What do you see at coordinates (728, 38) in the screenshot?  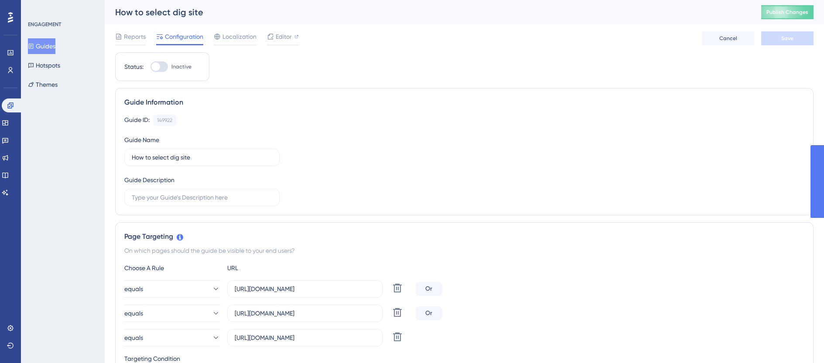 I see `button: Cancel` at bounding box center [728, 38].